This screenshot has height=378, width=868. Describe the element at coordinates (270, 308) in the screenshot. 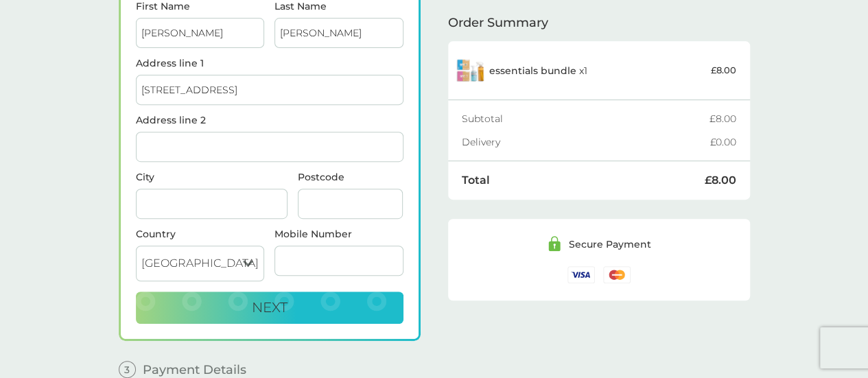

I see `button: Next` at that location.